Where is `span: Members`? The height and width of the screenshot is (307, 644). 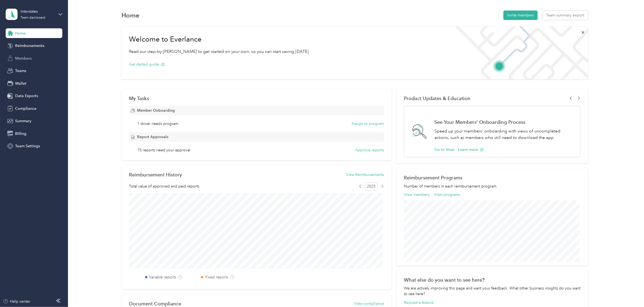 span: Members is located at coordinates (23, 58).